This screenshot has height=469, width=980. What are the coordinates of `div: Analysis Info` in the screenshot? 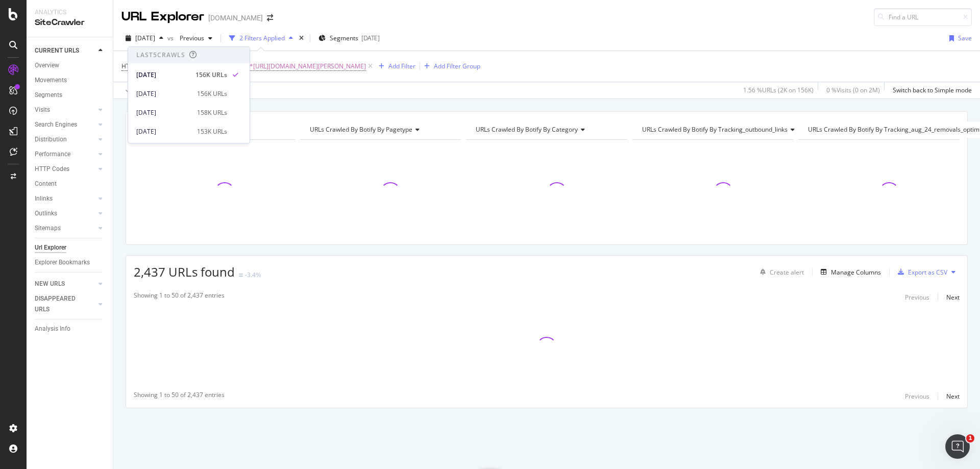 It's located at (52, 328).